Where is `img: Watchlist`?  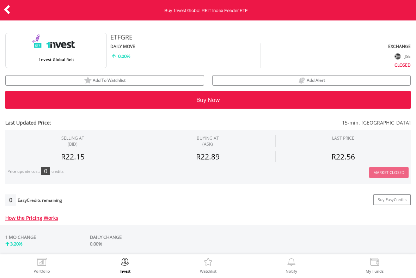 img: Watchlist is located at coordinates (208, 263).